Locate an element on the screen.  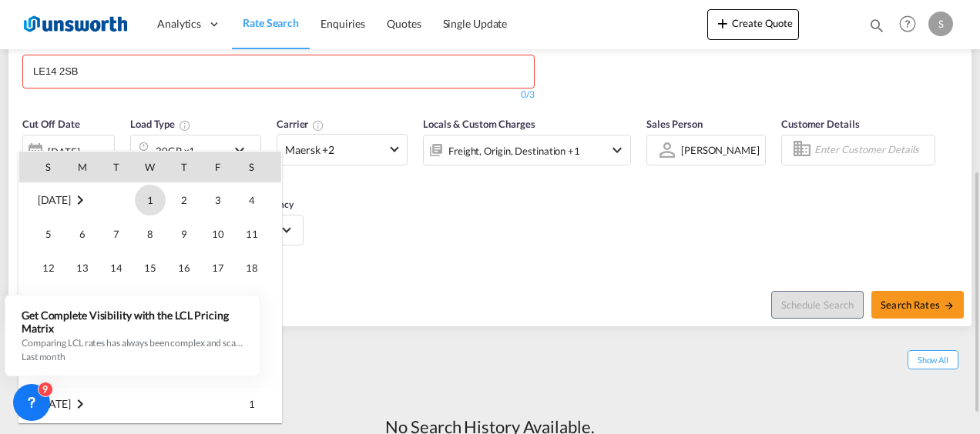
td: Saturday October 18 2025 is located at coordinates (258, 268).